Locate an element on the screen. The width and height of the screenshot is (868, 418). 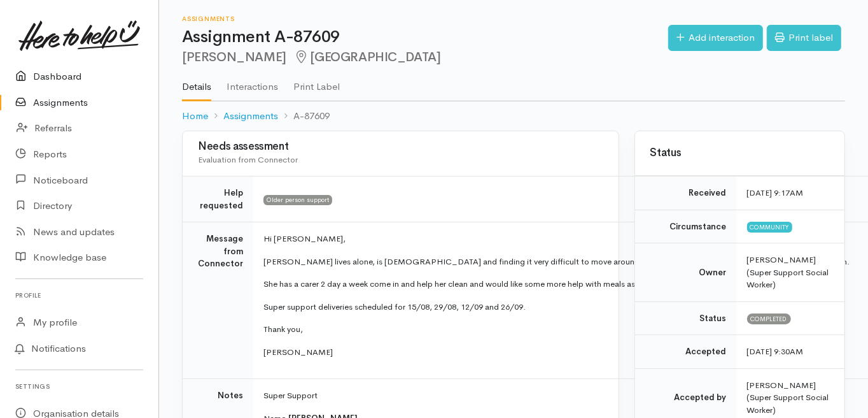
span: Older person support is located at coordinates (298, 200).